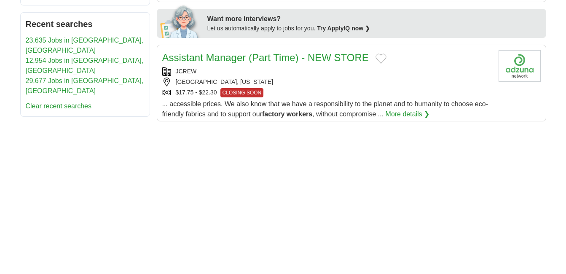 This screenshot has width=566, height=274. What do you see at coordinates (407, 114) in the screenshot?
I see `a: More details ❯` at bounding box center [407, 114].